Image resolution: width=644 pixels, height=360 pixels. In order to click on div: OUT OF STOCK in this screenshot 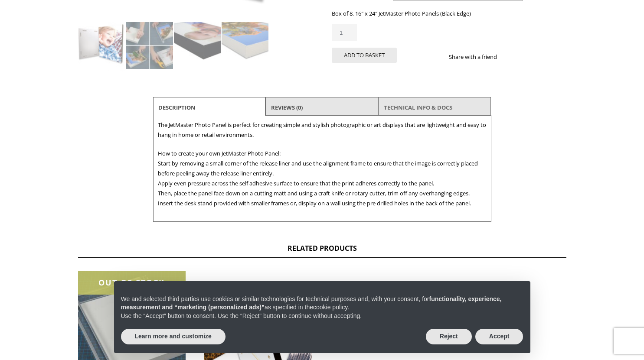, I will do `click(132, 283)`.